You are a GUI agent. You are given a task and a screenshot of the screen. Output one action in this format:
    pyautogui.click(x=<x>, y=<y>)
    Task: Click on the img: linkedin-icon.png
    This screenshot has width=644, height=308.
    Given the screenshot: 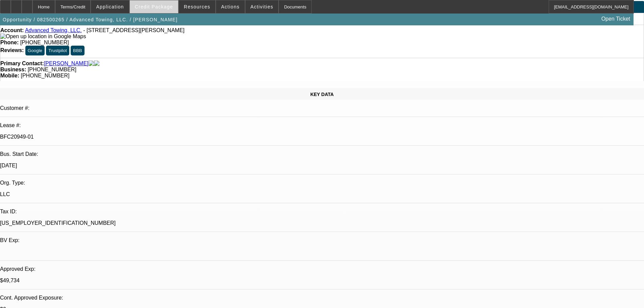 What is the action you would take?
    pyautogui.click(x=97, y=64)
    